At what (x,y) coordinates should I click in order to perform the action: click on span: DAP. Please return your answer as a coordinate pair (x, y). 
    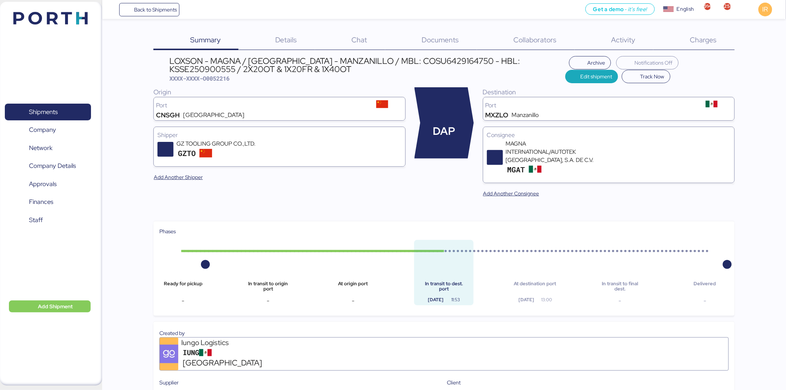
    Looking at the image, I should click on (444, 131).